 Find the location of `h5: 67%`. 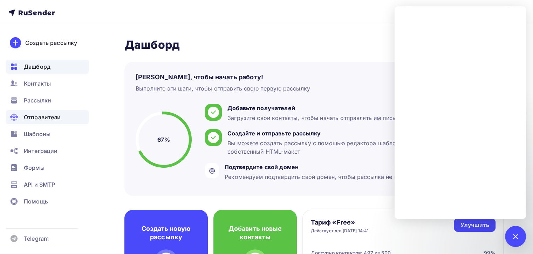

h5: 67% is located at coordinates (163, 140).